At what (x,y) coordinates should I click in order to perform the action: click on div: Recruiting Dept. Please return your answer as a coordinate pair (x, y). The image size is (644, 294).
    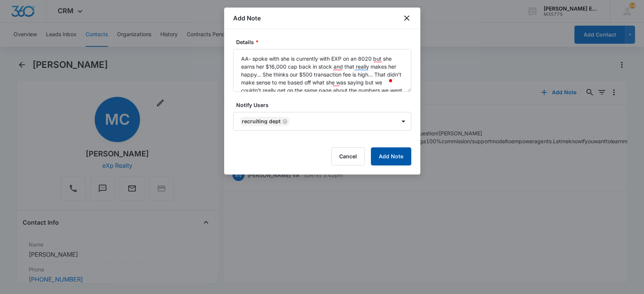
    Looking at the image, I should click on (261, 122).